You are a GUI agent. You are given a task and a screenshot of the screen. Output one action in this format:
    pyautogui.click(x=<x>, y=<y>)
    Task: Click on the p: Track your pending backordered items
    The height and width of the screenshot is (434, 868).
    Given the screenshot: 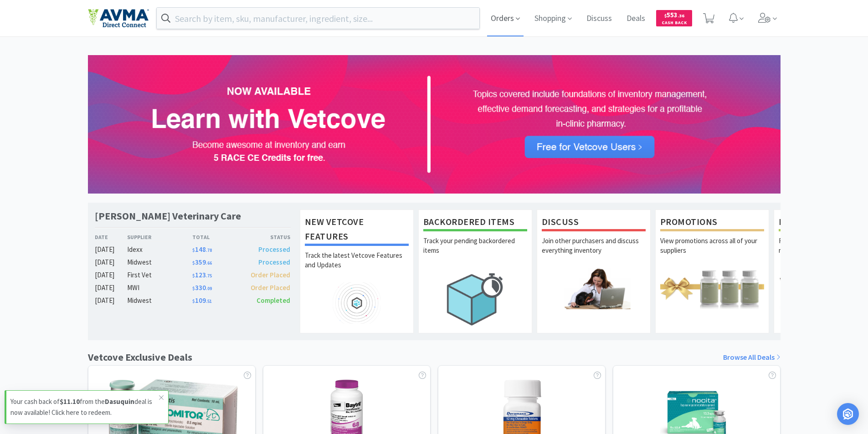 What is the action you would take?
    pyautogui.click(x=475, y=252)
    